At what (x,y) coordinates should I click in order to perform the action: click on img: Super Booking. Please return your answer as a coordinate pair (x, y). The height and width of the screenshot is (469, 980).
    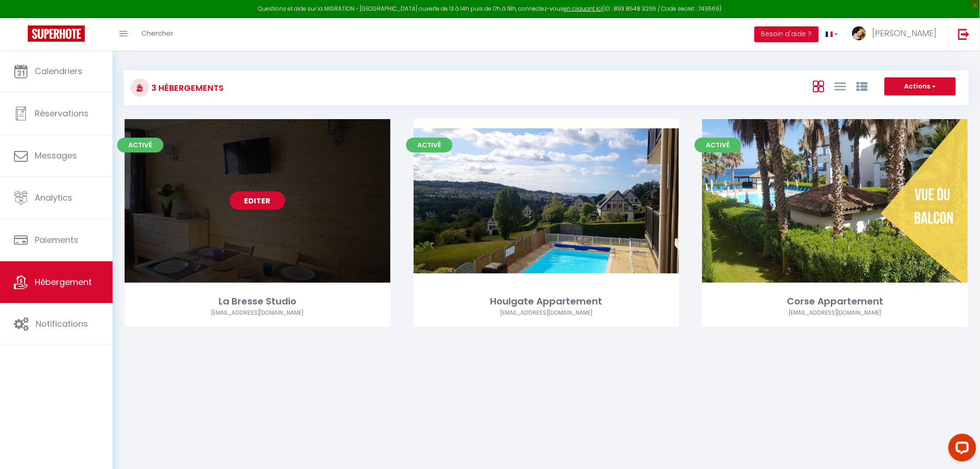
    Looking at the image, I should click on (56, 33).